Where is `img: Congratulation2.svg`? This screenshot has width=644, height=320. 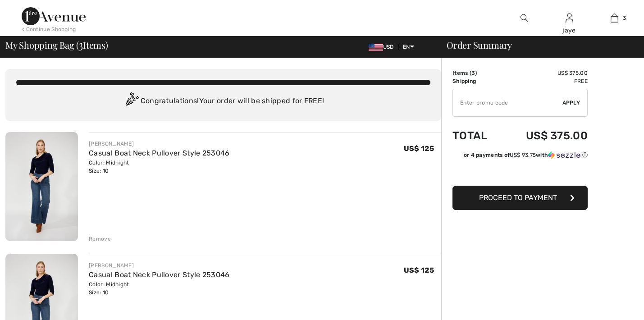
img: Congratulation2.svg is located at coordinates (132, 101).